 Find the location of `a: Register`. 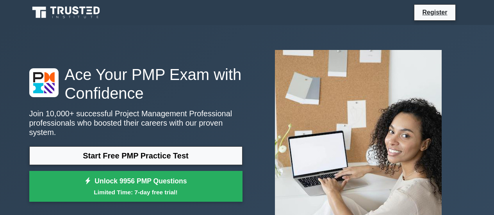

a: Register is located at coordinates (435, 12).